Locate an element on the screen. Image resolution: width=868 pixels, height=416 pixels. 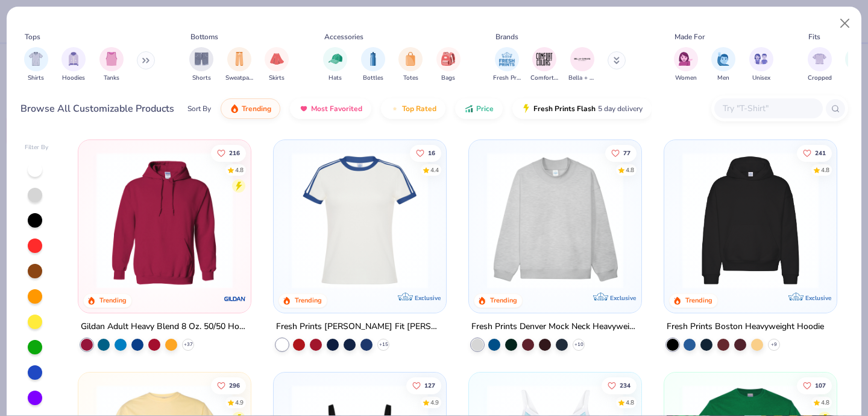
div: Sort By is located at coordinates (199, 108).